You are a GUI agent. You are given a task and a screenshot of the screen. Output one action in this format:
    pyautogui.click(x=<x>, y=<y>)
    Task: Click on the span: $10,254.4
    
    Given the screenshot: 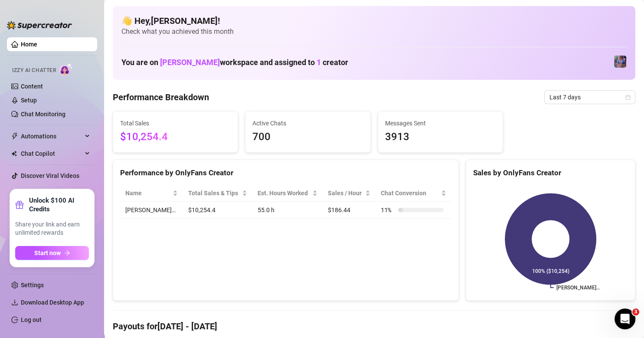 What is the action you would take?
    pyautogui.click(x=175, y=137)
    